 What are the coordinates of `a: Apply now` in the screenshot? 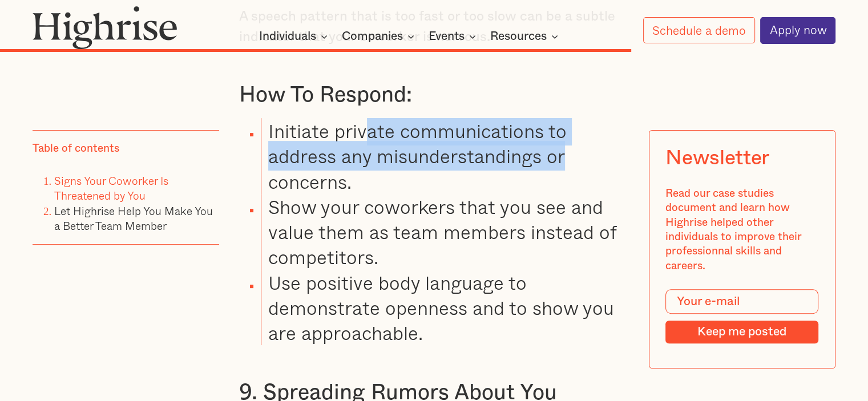 It's located at (798, 30).